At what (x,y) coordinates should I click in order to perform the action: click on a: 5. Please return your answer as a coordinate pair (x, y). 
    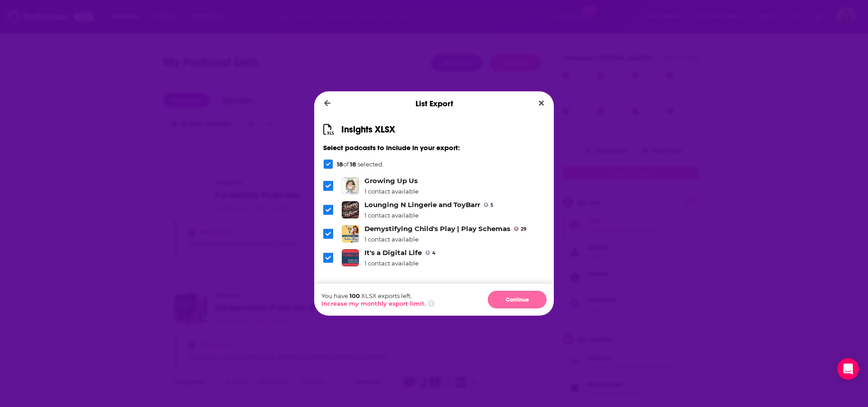
    Looking at the image, I should click on (488, 205).